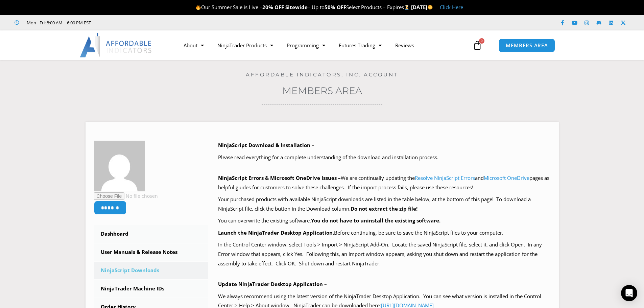 This screenshot has width=644, height=308. What do you see at coordinates (306, 46) in the screenshot?
I see `a: Programming` at bounding box center [306, 46].